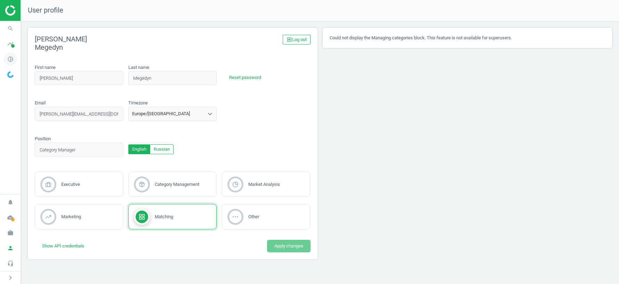  I want to click on i: cloud_done, so click(10, 217).